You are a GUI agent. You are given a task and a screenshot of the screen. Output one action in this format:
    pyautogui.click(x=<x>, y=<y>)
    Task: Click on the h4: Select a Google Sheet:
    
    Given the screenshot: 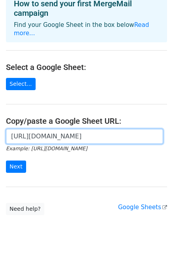 What is the action you would take?
    pyautogui.click(x=86, y=67)
    